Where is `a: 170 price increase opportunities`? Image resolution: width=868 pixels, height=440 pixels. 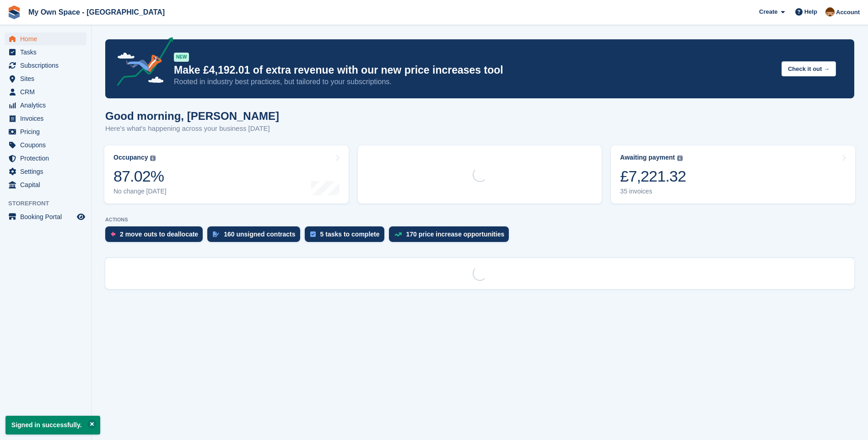 a: 170 price increase opportunities is located at coordinates (451, 236).